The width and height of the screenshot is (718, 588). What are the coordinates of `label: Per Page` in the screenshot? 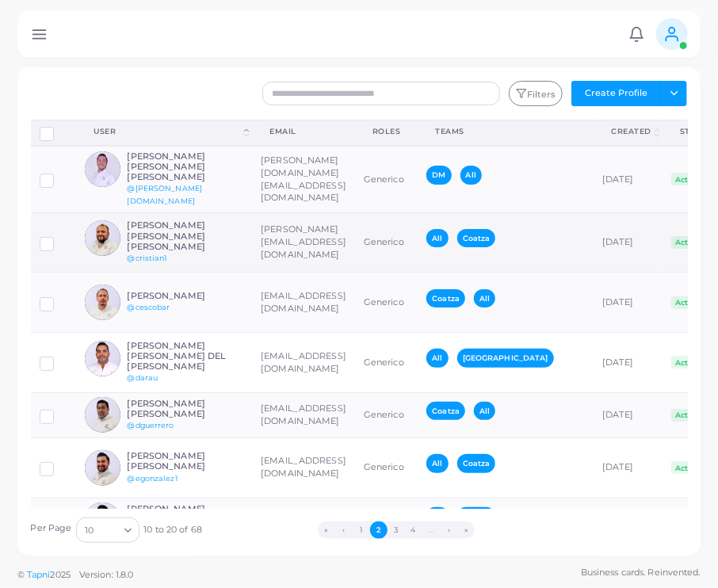 It's located at (51, 528).